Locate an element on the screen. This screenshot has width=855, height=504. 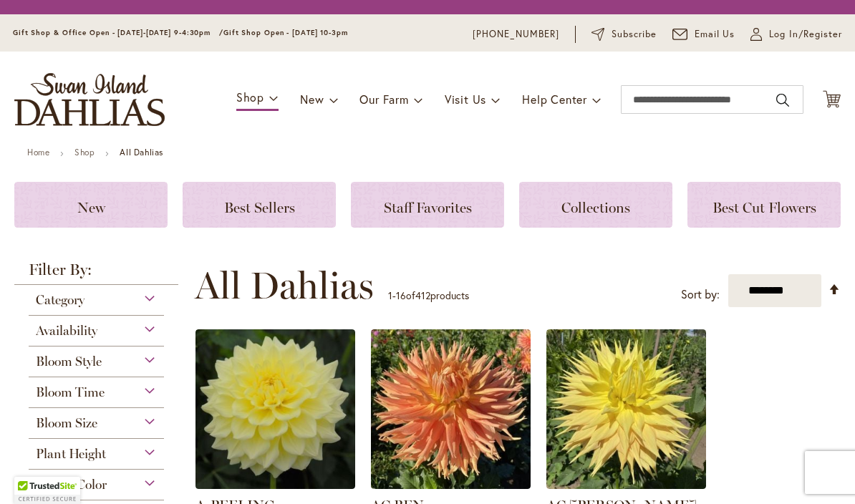
span: Email Us is located at coordinates (715, 35).